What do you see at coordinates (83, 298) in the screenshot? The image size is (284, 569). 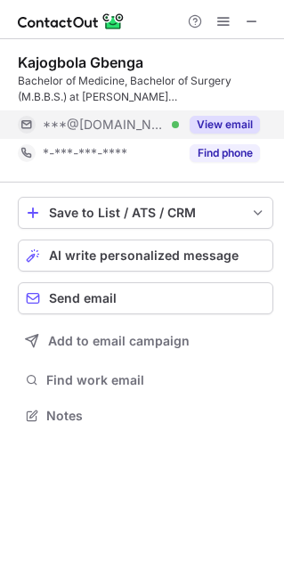 I see `span: Send email` at bounding box center [83, 298].